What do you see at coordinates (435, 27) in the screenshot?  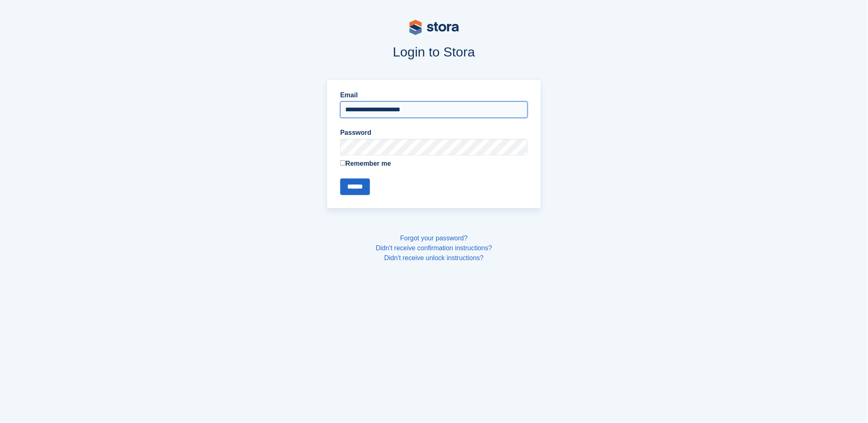 I see `img: stora-logo-53a41332b3708ae10de48c4981b4e9114cc0af31d8433b30ea865607fb682f29.svg` at bounding box center [435, 27].